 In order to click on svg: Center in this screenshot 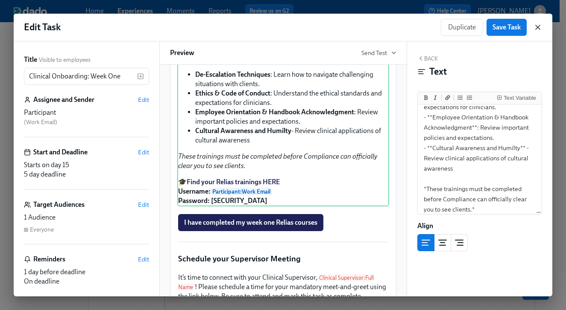, I will do `click(442, 243)`.